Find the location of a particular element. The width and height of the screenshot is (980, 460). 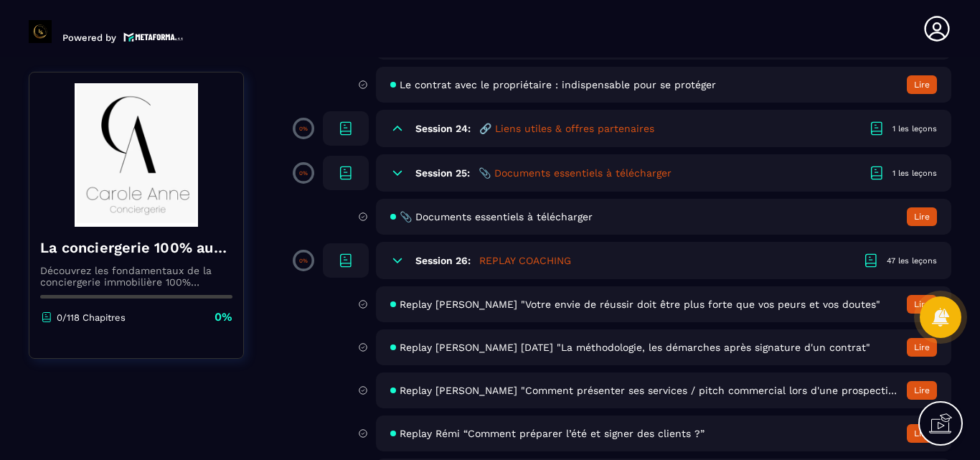

h5: 📎 Documents essentiels à télécharger is located at coordinates (574, 173).